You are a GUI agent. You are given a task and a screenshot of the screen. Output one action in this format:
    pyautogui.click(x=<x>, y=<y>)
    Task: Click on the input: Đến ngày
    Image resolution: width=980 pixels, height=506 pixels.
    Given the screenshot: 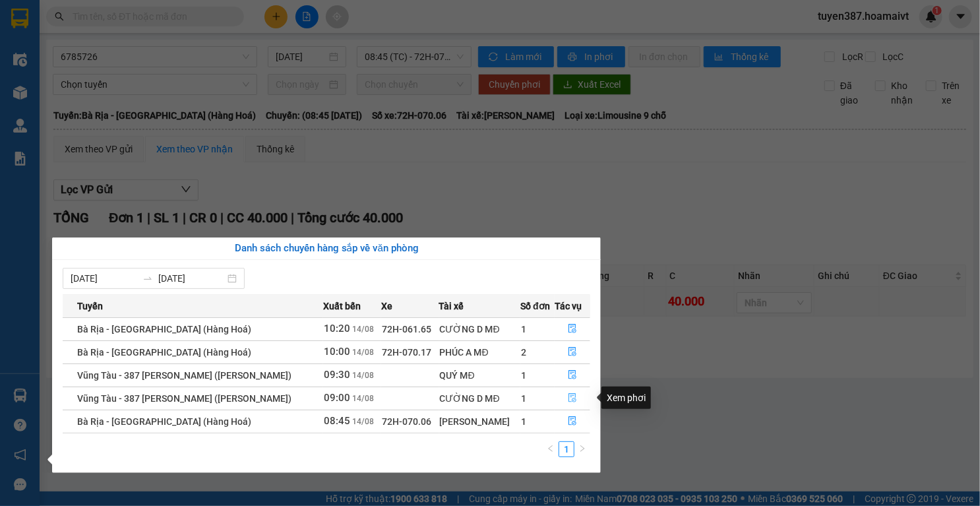 What is the action you would take?
    pyautogui.click(x=191, y=279)
    